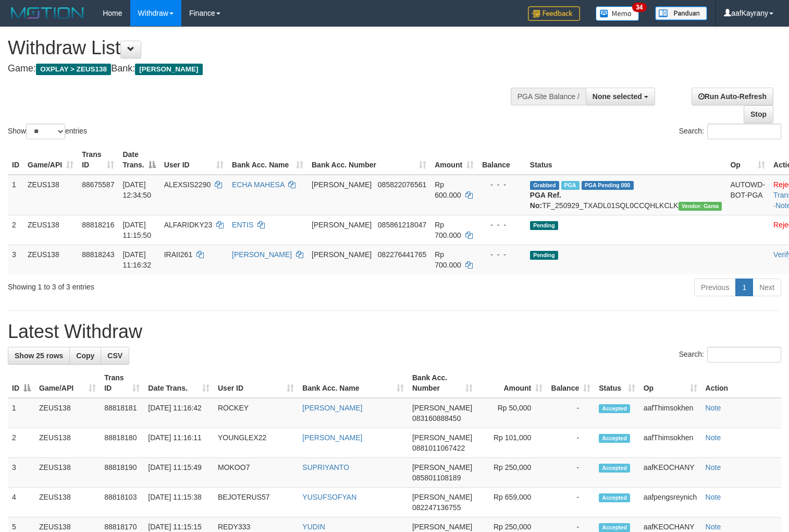  I want to click on a: CSV, so click(115, 355).